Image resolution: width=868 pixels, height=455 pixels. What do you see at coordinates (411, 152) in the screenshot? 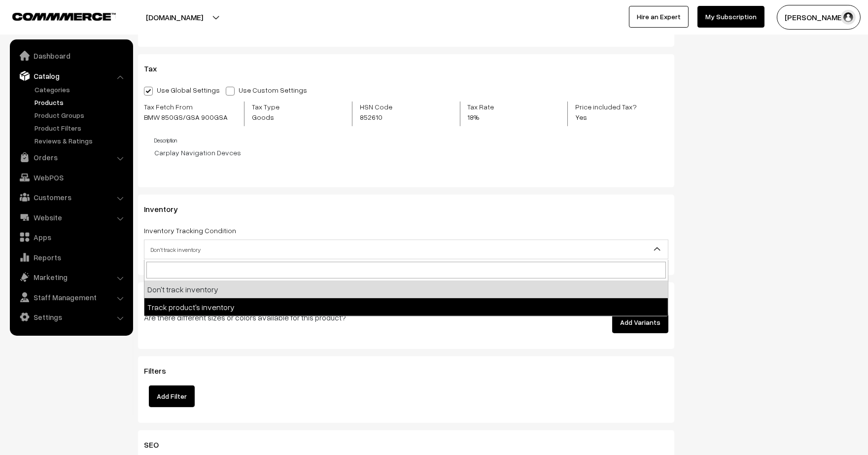
I see `p: Carplay Navigation Devces` at bounding box center [411, 152].